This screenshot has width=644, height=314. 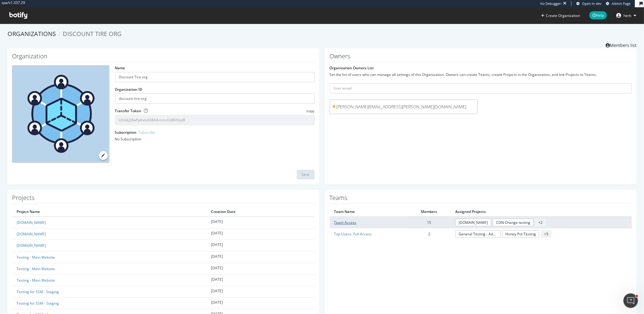 What do you see at coordinates (598, 15) in the screenshot?
I see `span: Help` at bounding box center [598, 15].